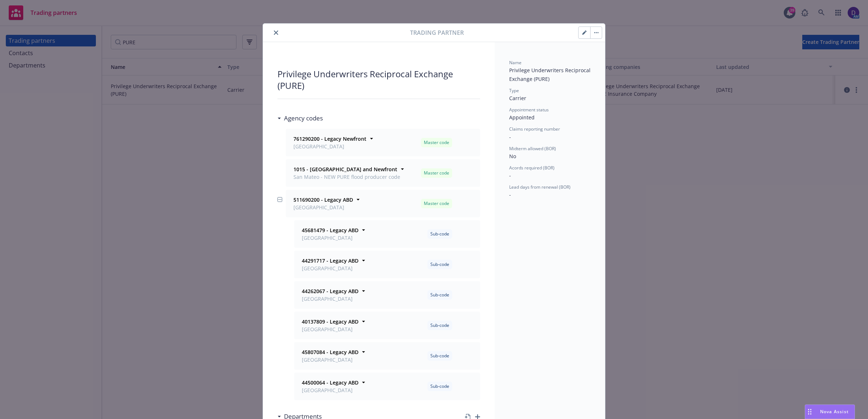 This screenshot has height=419, width=868. Describe the element at coordinates (522, 117) in the screenshot. I see `span: Appointed` at that location.